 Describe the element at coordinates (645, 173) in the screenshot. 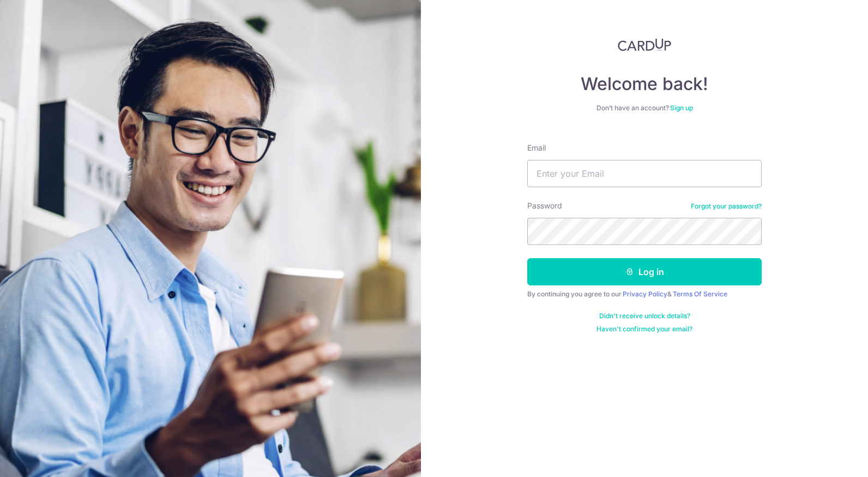

I see `input: Enter your Email` at that location.